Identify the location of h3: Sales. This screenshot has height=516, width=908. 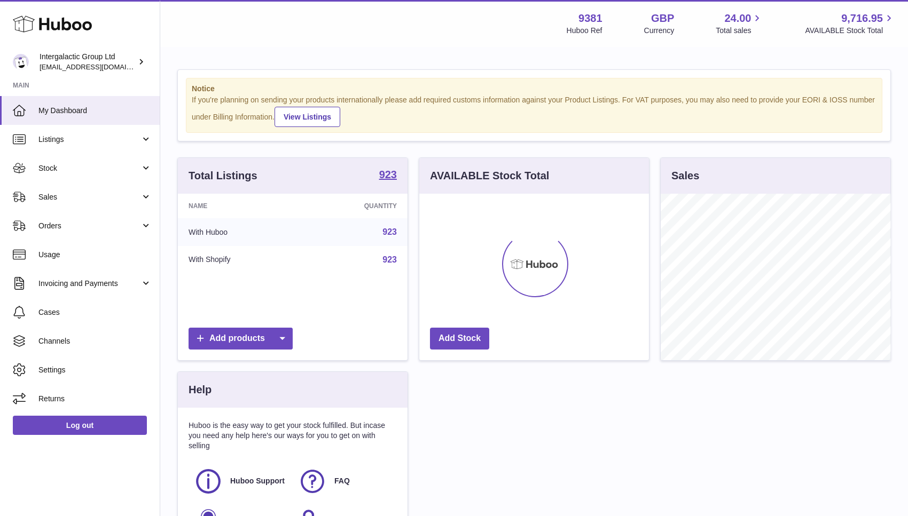
(685, 176).